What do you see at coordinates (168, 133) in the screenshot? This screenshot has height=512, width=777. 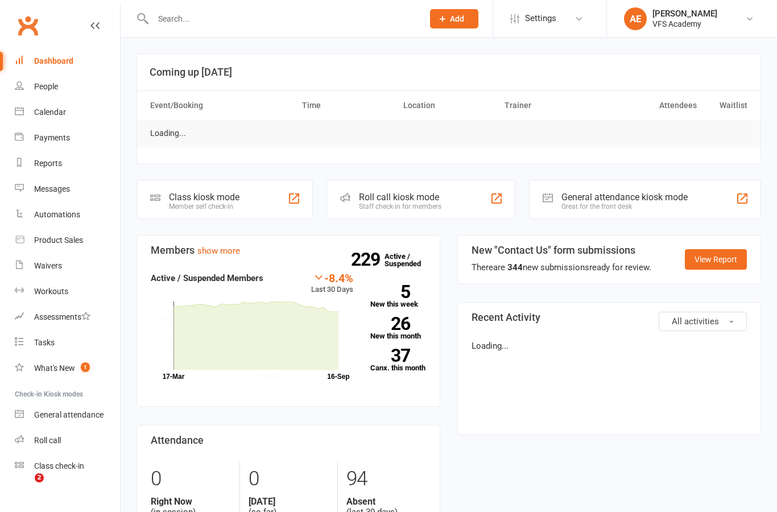 I see `td: Loading...` at bounding box center [168, 133].